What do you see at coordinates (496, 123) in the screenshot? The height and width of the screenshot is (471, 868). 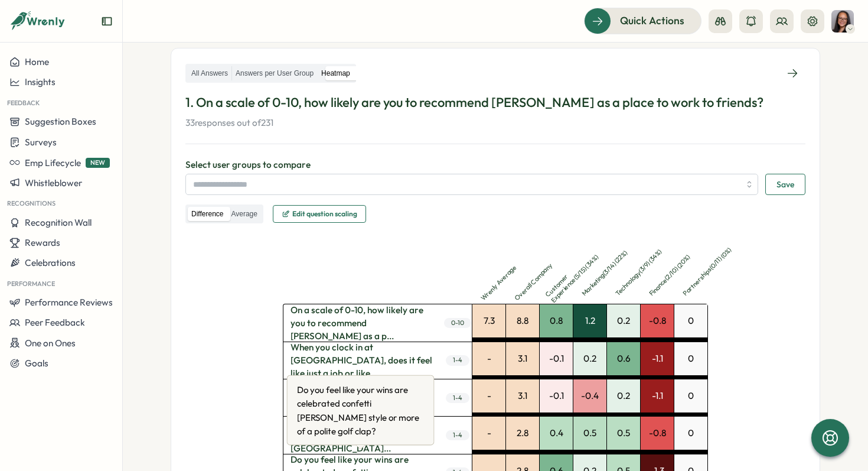 I see `p: 33 responses out of 231` at bounding box center [496, 123].